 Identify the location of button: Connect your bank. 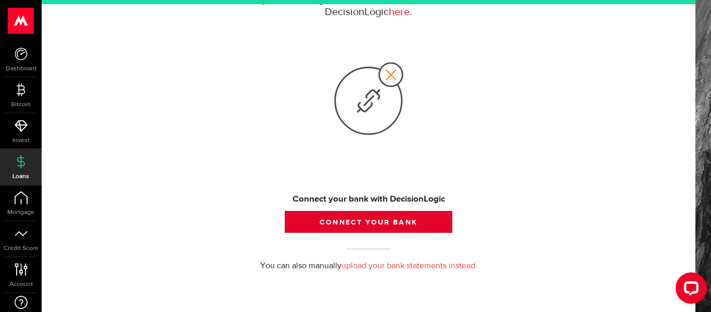
(368, 222).